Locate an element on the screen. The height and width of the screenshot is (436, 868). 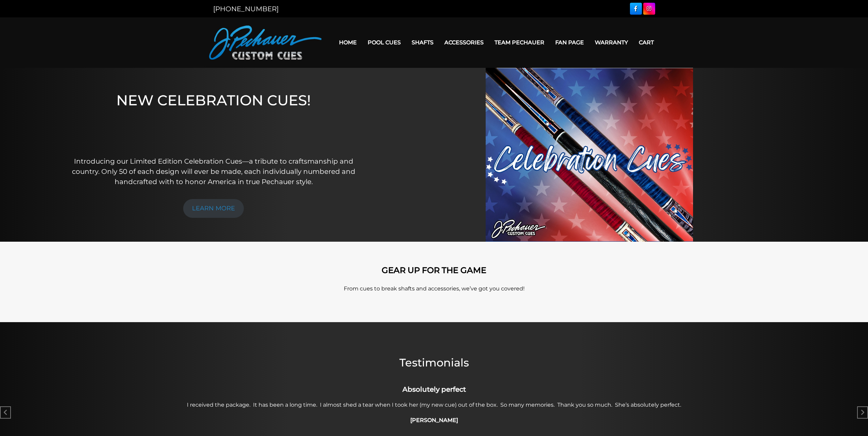
a: Pool Cues is located at coordinates (384, 42).